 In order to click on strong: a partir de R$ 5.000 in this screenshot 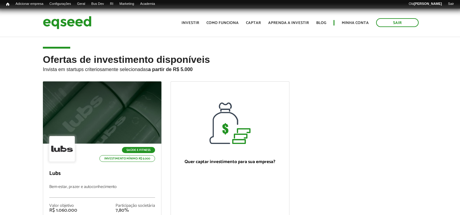, I will do `click(170, 69)`.